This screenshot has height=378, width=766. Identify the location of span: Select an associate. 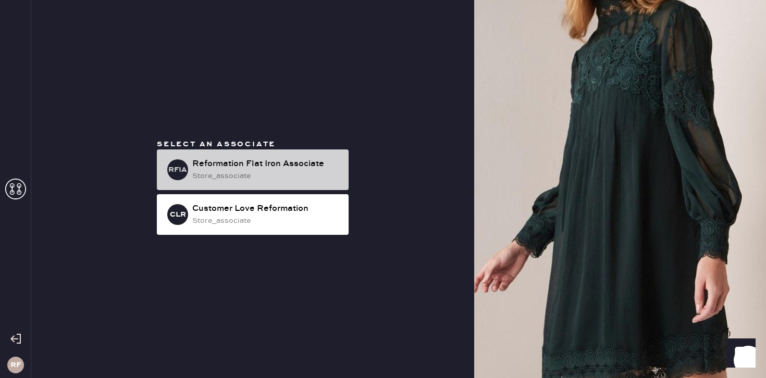
(216, 144).